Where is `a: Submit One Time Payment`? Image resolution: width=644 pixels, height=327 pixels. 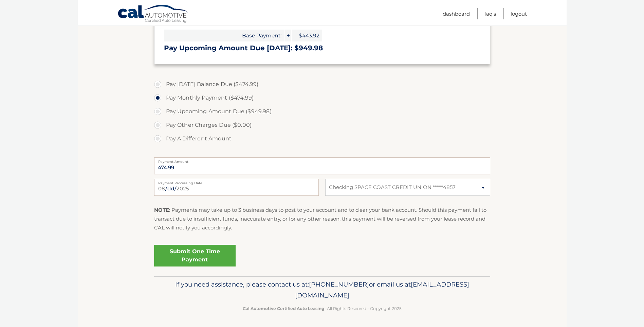
a: Submit One Time Payment is located at coordinates (195, 256).